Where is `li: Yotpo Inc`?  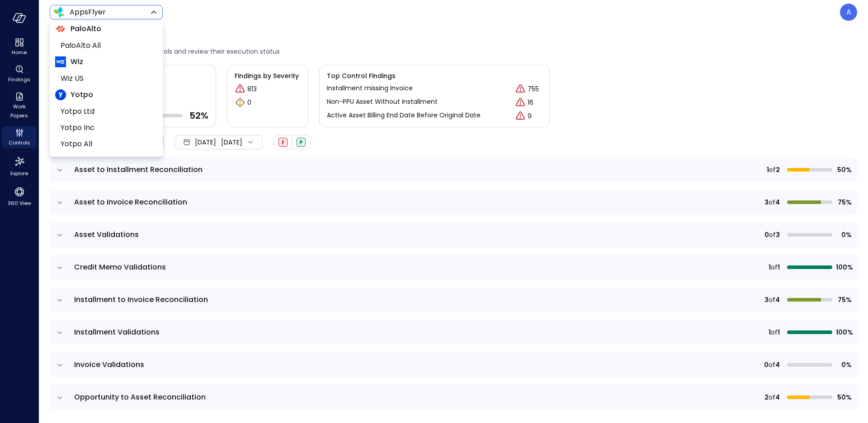 li: Yotpo Inc is located at coordinates (106, 128).